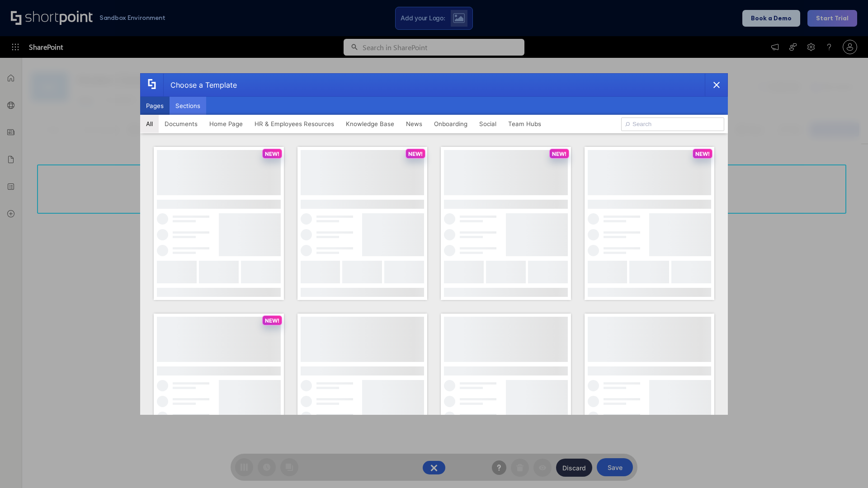  What do you see at coordinates (149, 124) in the screenshot?
I see `button: All` at bounding box center [149, 124].